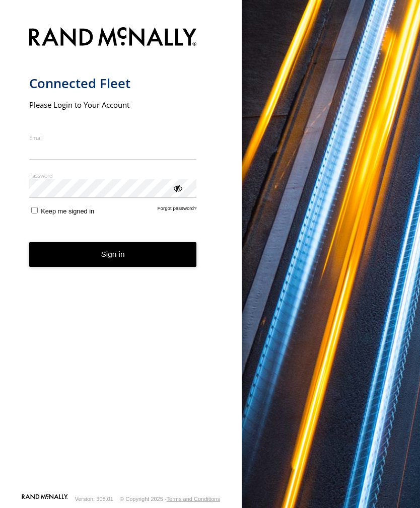  What do you see at coordinates (121, 256) in the screenshot?
I see `form: main` at bounding box center [121, 256].